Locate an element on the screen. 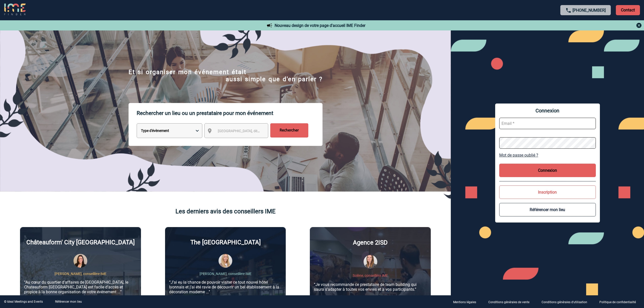 The image size is (644, 308). a: Mentions légales is located at coordinates (467, 301).